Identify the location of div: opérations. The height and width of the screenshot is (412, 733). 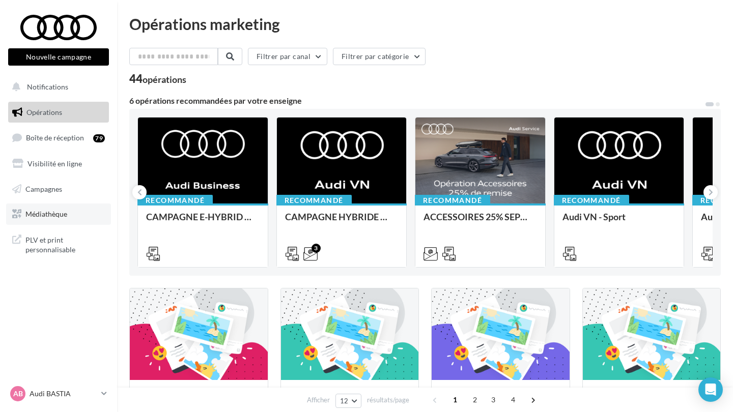
(164, 79).